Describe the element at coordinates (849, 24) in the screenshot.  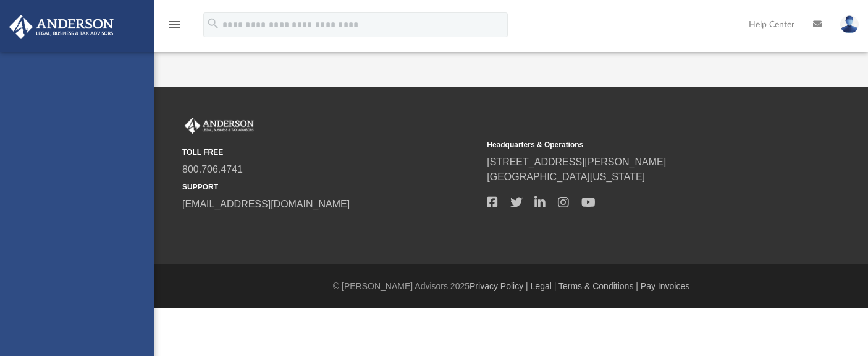
I see `img: User Pic` at that location.